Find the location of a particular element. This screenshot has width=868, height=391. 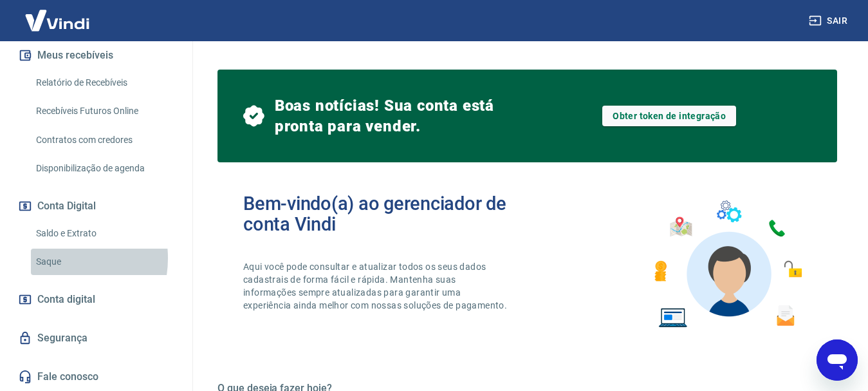

a: Saldo e Extrato is located at coordinates (104, 233).